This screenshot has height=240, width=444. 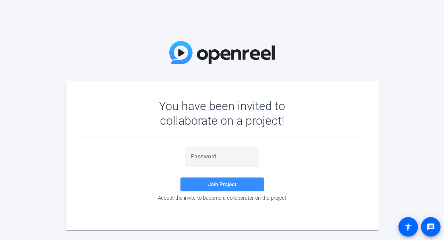 What do you see at coordinates (222, 185) in the screenshot?
I see `span: Join Project` at bounding box center [222, 185].